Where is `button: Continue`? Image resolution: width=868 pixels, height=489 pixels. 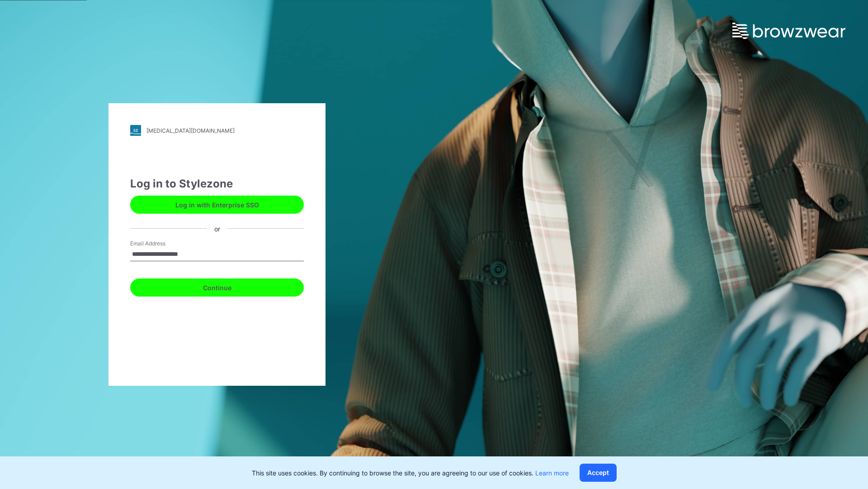 button: Continue is located at coordinates (217, 287).